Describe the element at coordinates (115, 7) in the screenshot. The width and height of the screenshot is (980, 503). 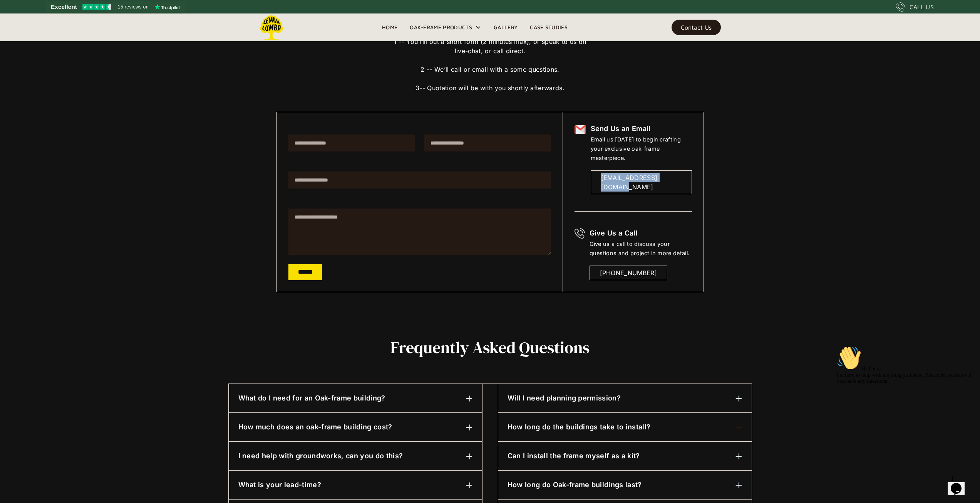
I see `a: See Lemon Lumba reviews on Trustpilot` at that location.